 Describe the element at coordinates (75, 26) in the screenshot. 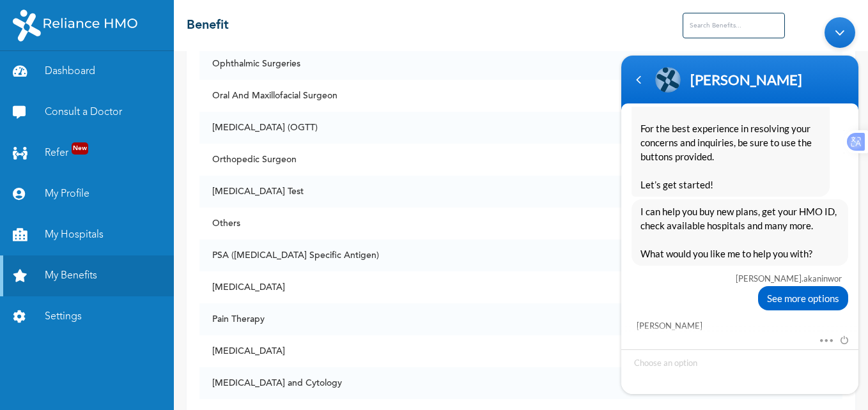

I see `img: RelianceHMO's Logo` at that location.